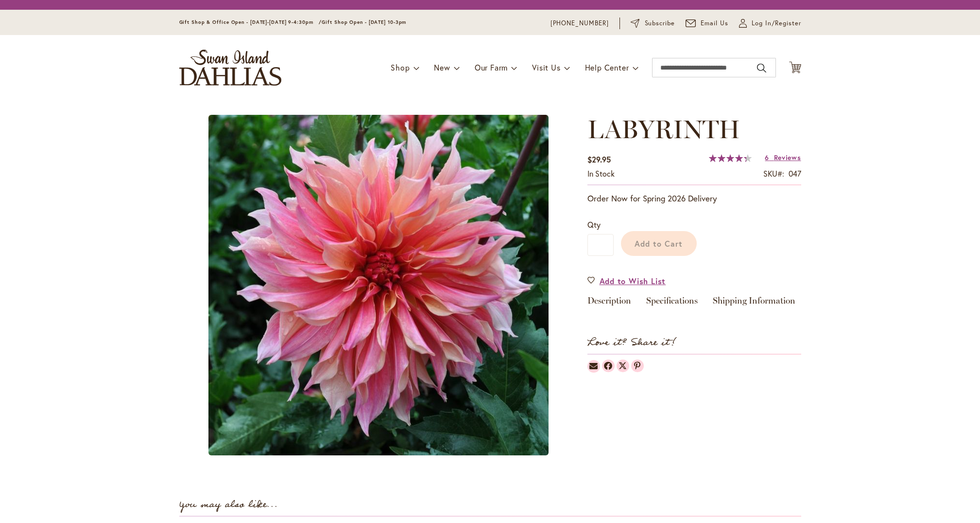 The height and width of the screenshot is (523, 980). I want to click on a: 6 Reviews, so click(783, 157).